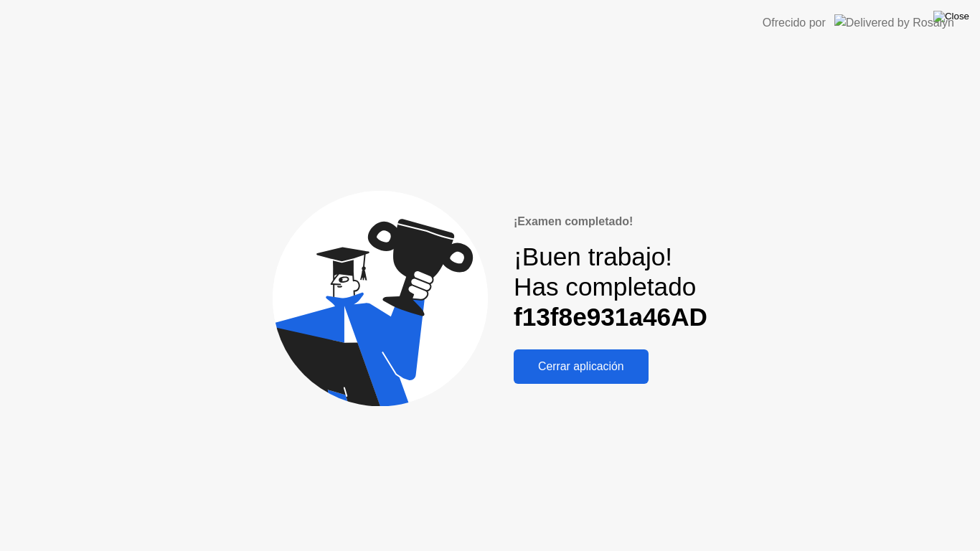 The image size is (980, 551). Describe the element at coordinates (610, 222) in the screenshot. I see `div: ¡Examen completado!` at that location.